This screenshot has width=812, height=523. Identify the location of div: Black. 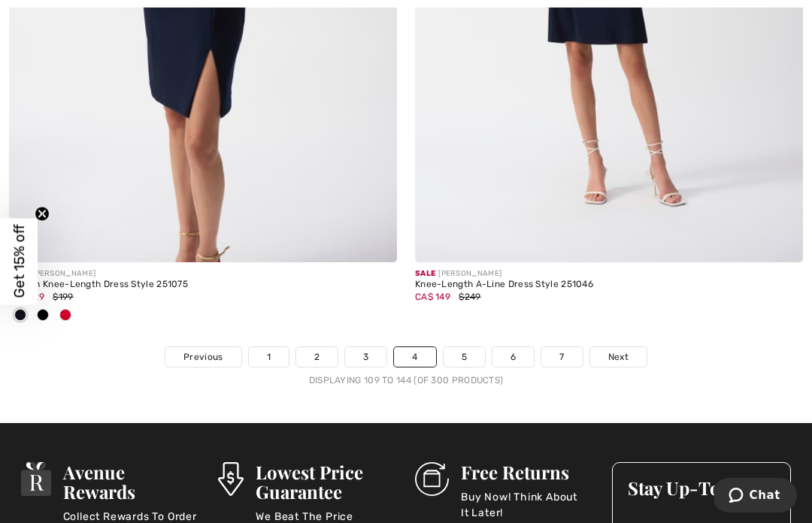
(43, 316).